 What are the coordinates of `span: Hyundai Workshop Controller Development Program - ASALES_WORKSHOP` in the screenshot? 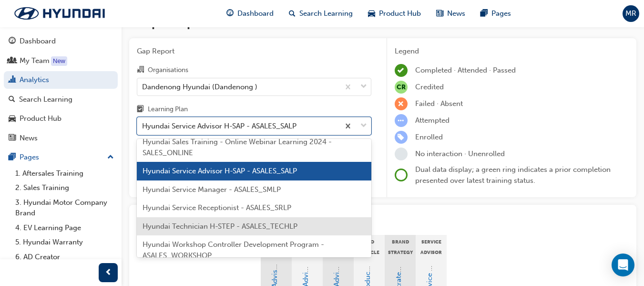 It's located at (233, 249).